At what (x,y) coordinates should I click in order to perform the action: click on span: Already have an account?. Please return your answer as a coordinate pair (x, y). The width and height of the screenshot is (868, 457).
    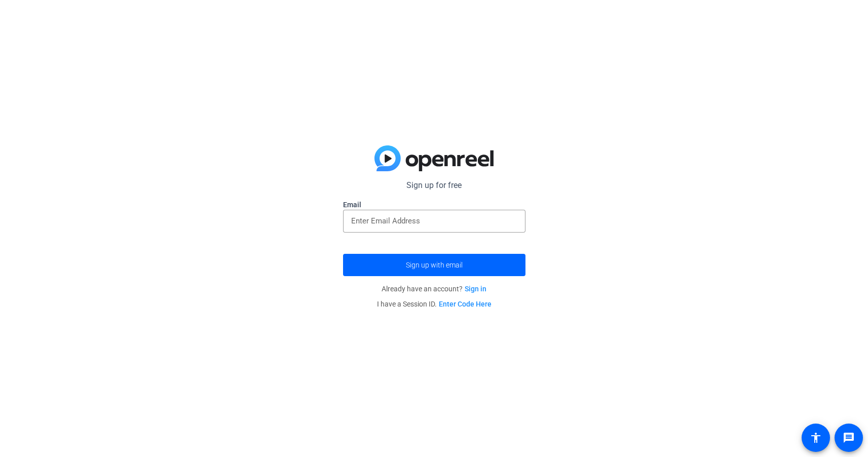
    Looking at the image, I should click on (434, 289).